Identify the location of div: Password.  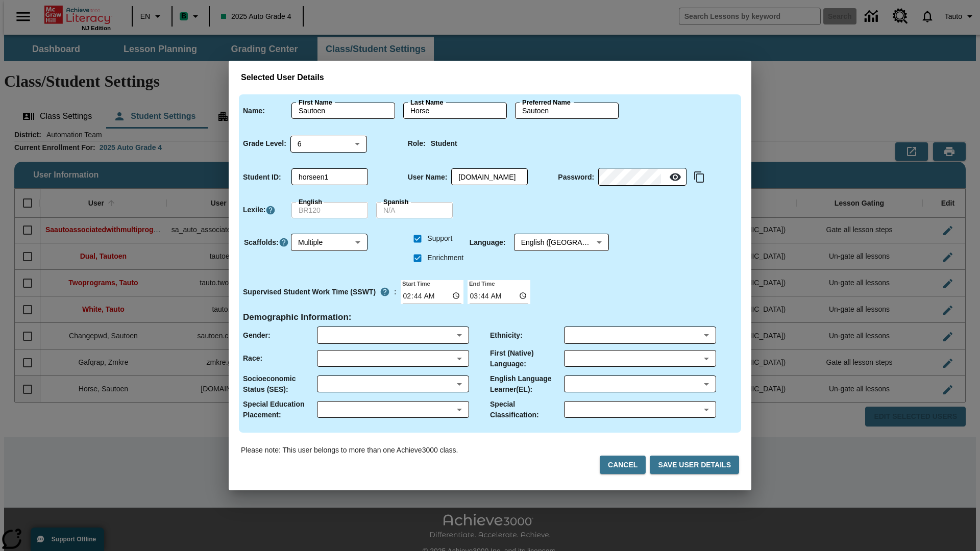
(642, 177).